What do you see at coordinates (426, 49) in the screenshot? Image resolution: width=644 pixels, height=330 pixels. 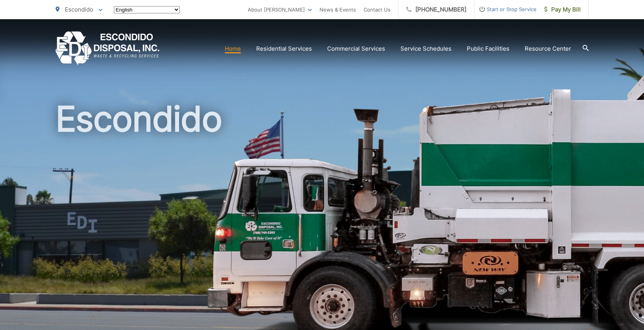 I see `a: Service Schedules` at bounding box center [426, 49].